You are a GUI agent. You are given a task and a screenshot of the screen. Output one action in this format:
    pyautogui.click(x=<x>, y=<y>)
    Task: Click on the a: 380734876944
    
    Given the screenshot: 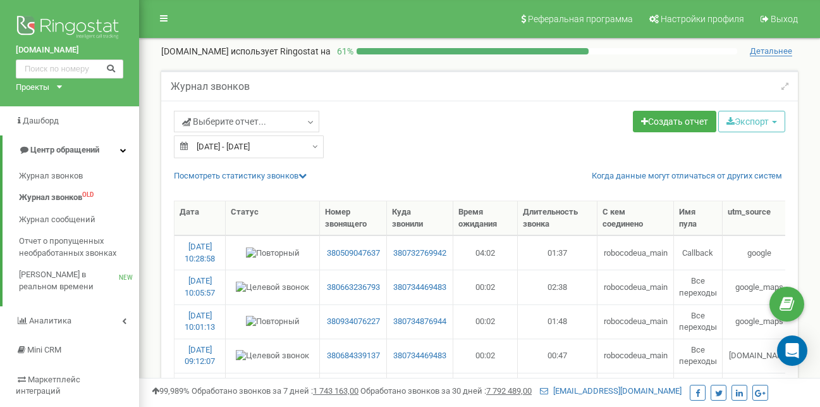 What is the action you would take?
    pyautogui.click(x=419, y=321)
    